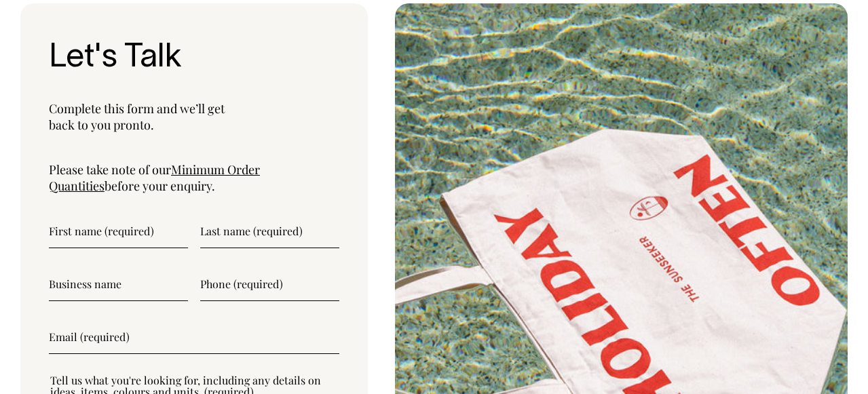  Describe the element at coordinates (118, 284) in the screenshot. I see `input: Business name` at that location.